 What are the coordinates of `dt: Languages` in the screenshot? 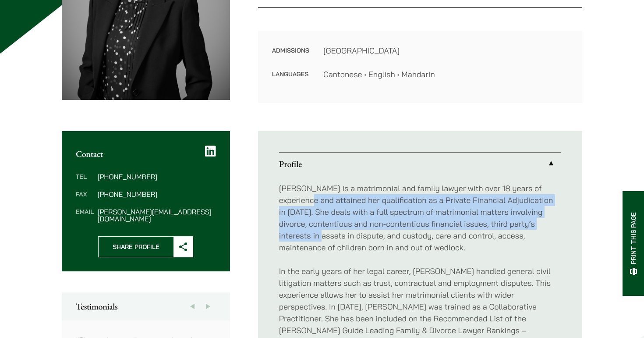 It's located at (290, 74).